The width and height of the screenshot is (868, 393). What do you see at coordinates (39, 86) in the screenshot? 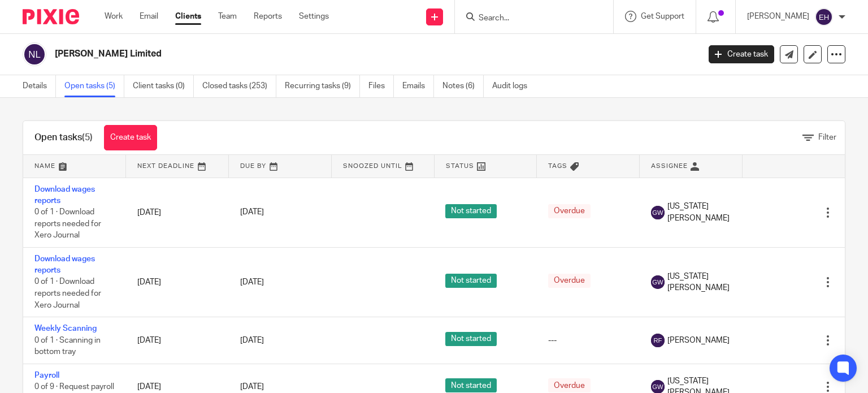
I see `a: Details` at bounding box center [39, 86].